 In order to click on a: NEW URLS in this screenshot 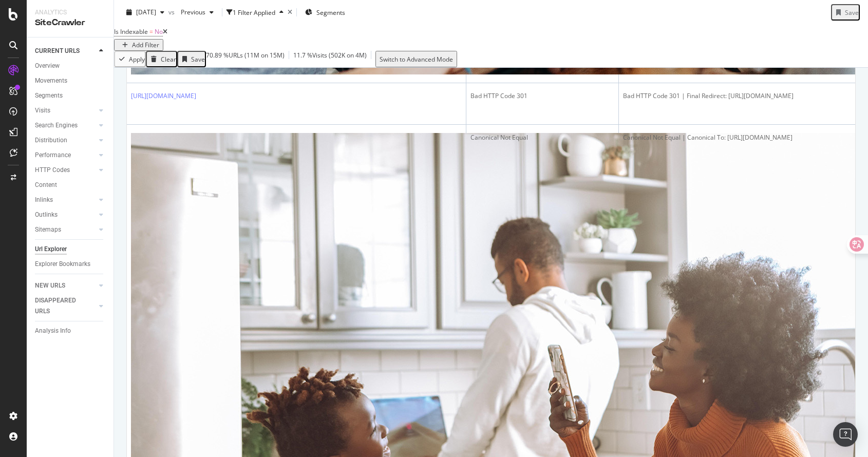, I will do `click(65, 286)`.